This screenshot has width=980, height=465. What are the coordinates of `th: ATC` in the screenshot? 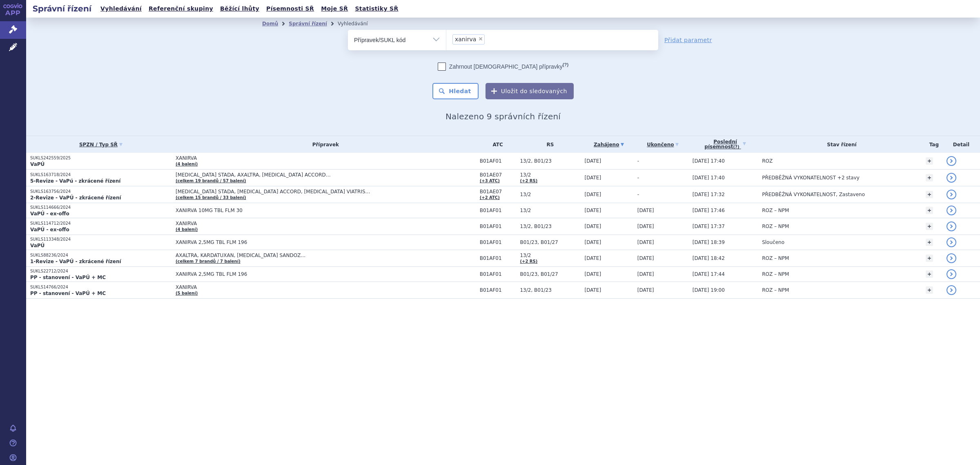 It's located at (495, 144).